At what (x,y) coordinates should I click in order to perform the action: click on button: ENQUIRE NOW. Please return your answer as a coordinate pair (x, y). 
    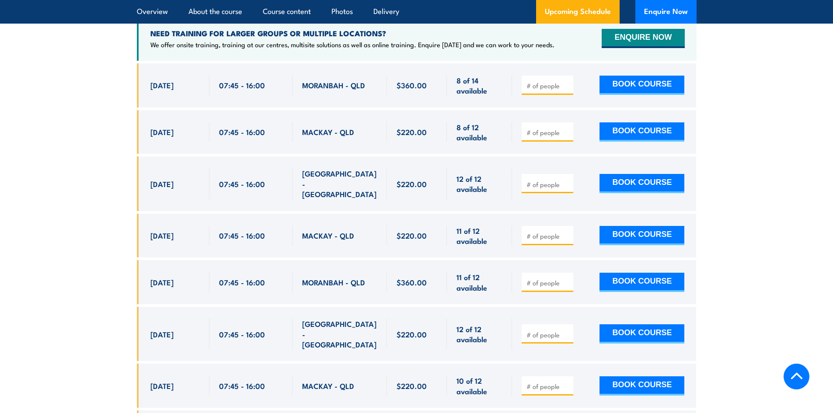
    Looking at the image, I should click on (643, 38).